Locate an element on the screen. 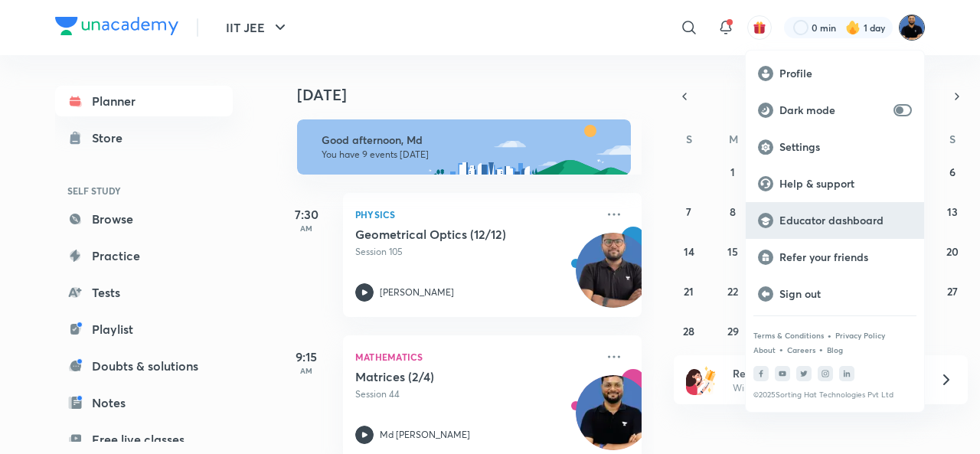 The width and height of the screenshot is (980, 454). p: Profile is located at coordinates (845, 73).